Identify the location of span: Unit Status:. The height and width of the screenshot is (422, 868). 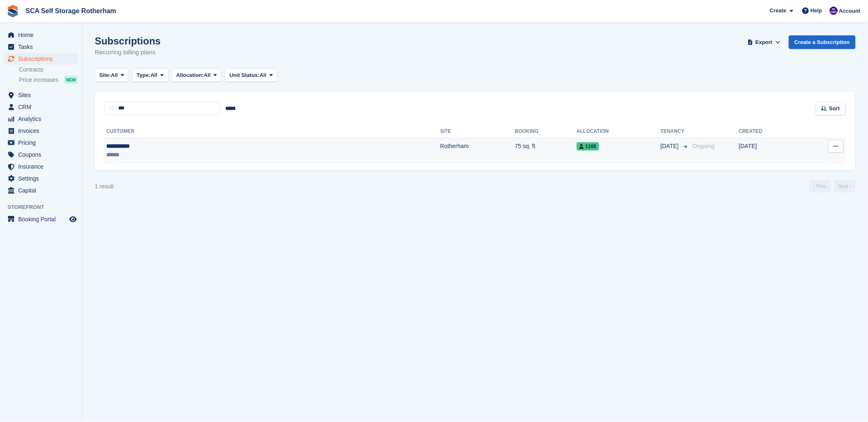
(244, 76).